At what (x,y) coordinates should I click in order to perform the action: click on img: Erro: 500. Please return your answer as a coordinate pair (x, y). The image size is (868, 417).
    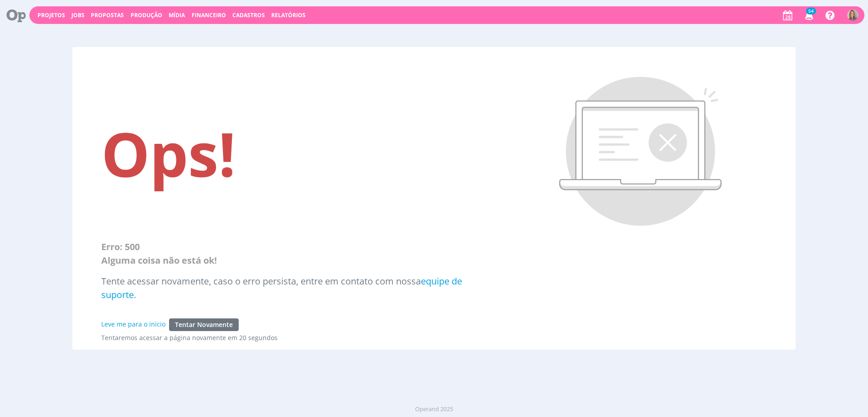
    Looking at the image, I should click on (641, 151).